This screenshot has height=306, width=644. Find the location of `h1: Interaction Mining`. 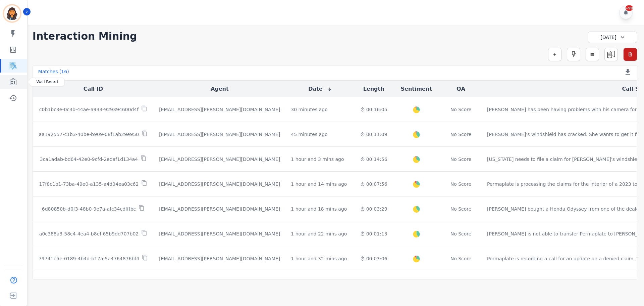

h1: Interaction Mining is located at coordinates (85, 36).